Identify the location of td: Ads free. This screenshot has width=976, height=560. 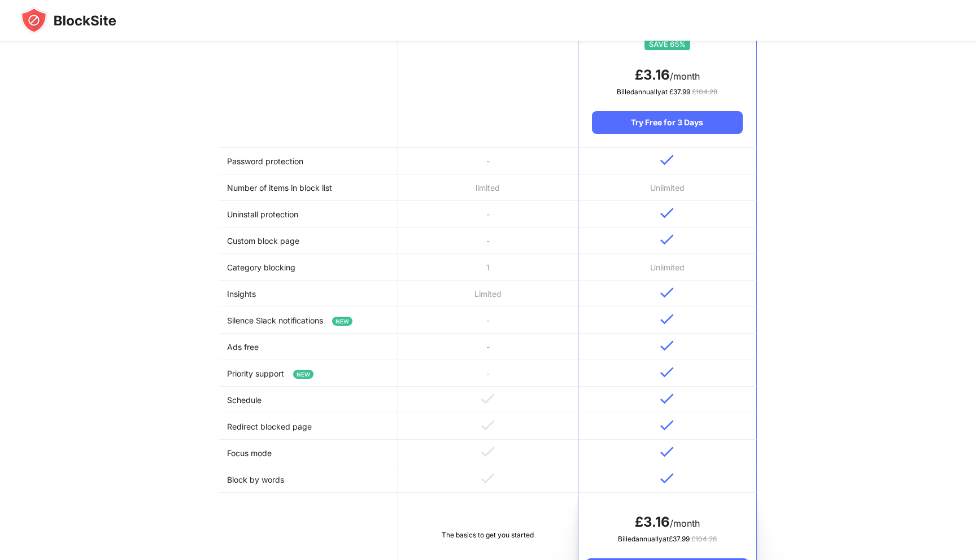
(308, 347).